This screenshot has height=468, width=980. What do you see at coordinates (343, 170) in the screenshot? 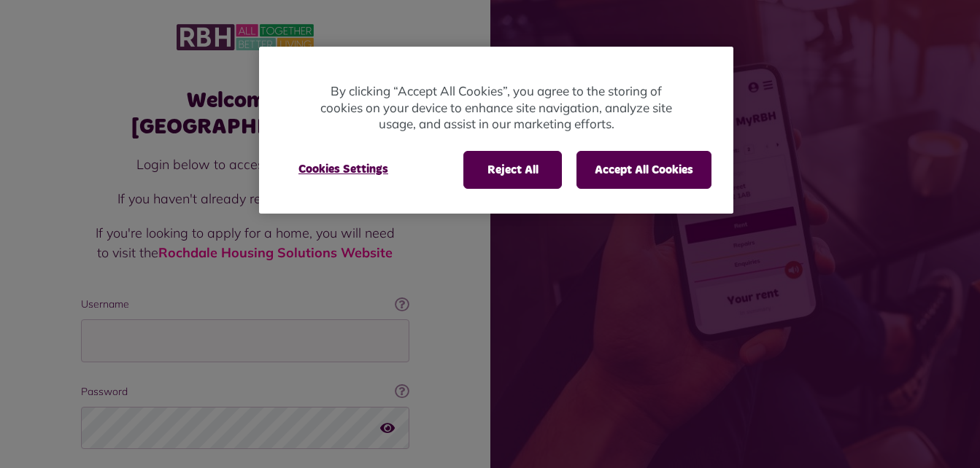
I see `button: Cookies Settings` at bounding box center [343, 170].